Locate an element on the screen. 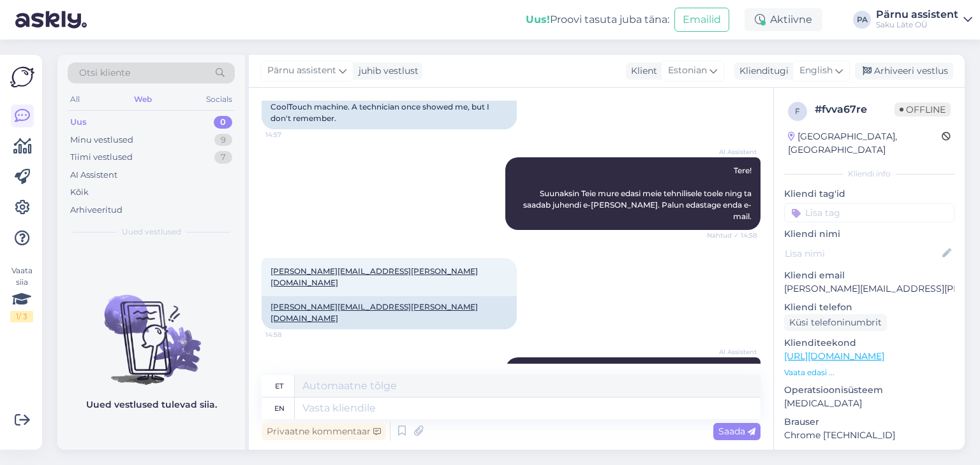 This screenshot has height=465, width=980. p: Vaata edasi ... is located at coordinates (869, 373).